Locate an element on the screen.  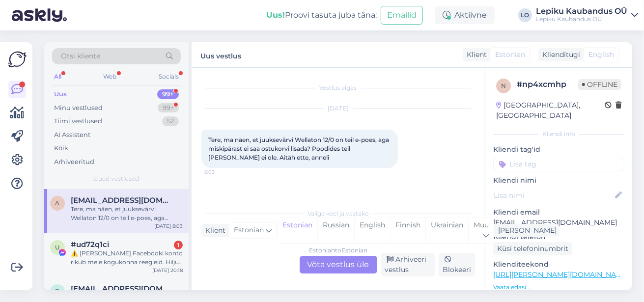
div: Proovi tasuta juba täna: is located at coordinates (322, 16).